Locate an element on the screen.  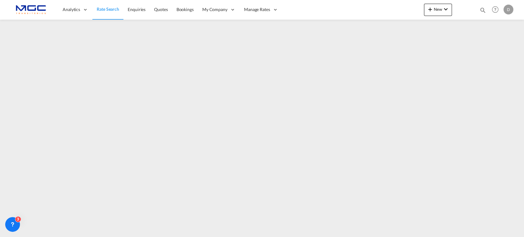
md-icon: icon-magnify is located at coordinates (482, 10).